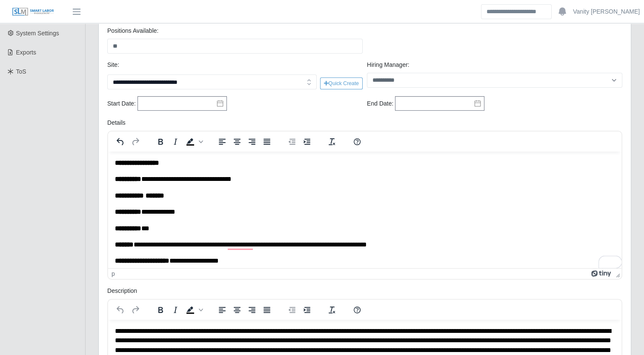  What do you see at coordinates (380, 103) in the screenshot?
I see `label: End Date:` at bounding box center [380, 103].